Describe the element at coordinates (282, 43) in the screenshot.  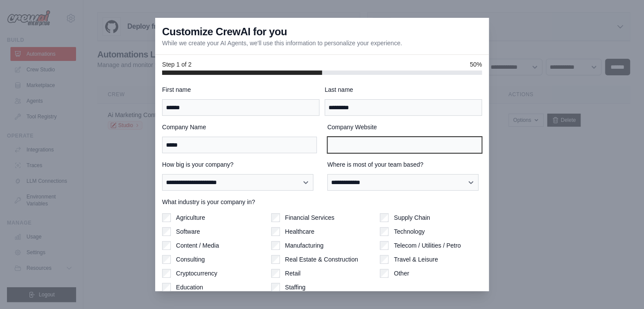
I see `p: While we create your AI Agents, we'll use this information to personalize your experience.` at that location.